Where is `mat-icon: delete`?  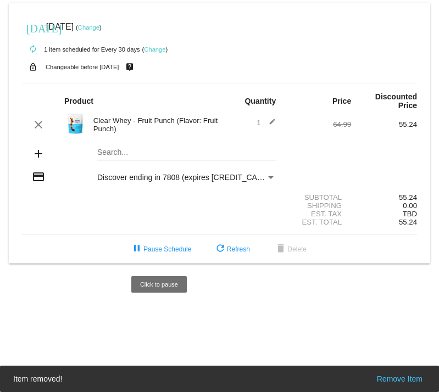 mat-icon: delete is located at coordinates (281, 249).